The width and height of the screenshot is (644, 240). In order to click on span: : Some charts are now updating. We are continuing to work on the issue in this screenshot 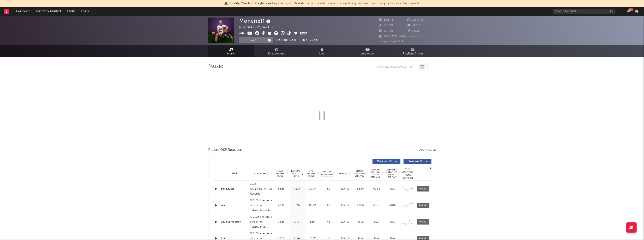, I will do `click(322, 4)`.